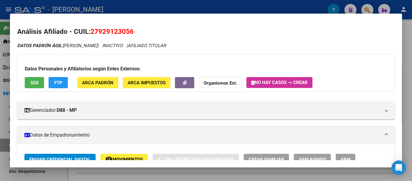  What do you see at coordinates (266, 159) in the screenshot?
I see `span: Crear Familiar` at bounding box center [266, 159].